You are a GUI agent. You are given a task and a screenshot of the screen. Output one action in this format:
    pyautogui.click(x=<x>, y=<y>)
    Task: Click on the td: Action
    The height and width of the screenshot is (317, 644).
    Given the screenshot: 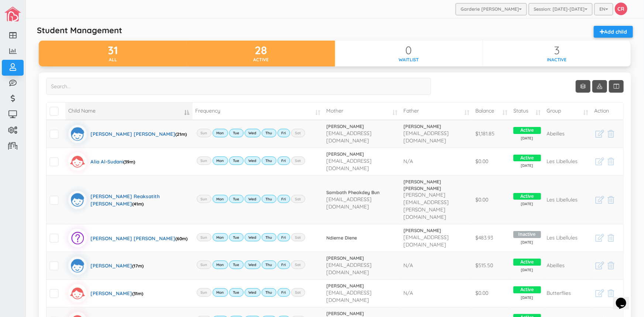 What is the action you would take?
    pyautogui.click(x=607, y=111)
    